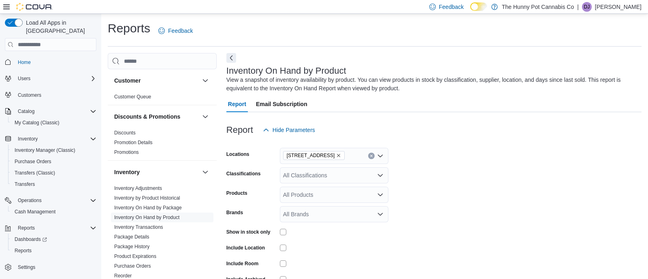  I want to click on span: Package Details, so click(132, 237).